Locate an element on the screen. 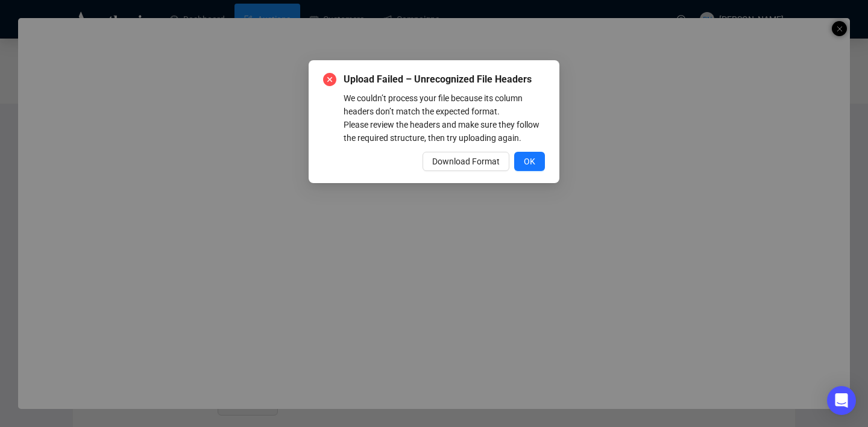 The image size is (868, 427). span: OK is located at coordinates (529, 162).